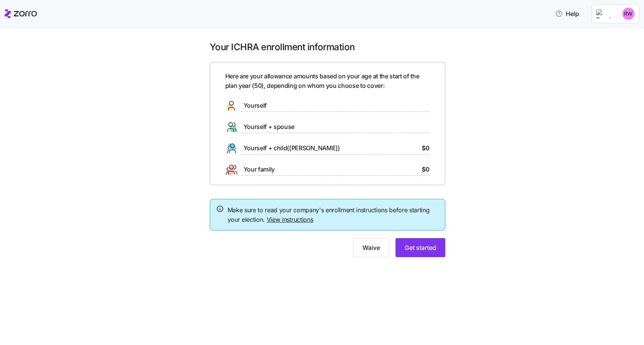  Describe the element at coordinates (371, 247) in the screenshot. I see `span: Waive` at that location.